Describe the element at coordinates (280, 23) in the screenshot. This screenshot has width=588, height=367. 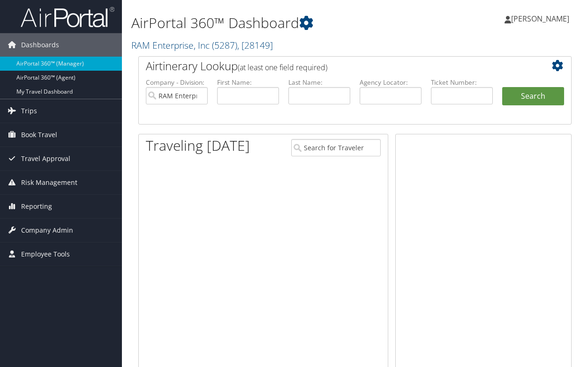
I see `h1: AirPortal 360™ Dashboard` at that location.